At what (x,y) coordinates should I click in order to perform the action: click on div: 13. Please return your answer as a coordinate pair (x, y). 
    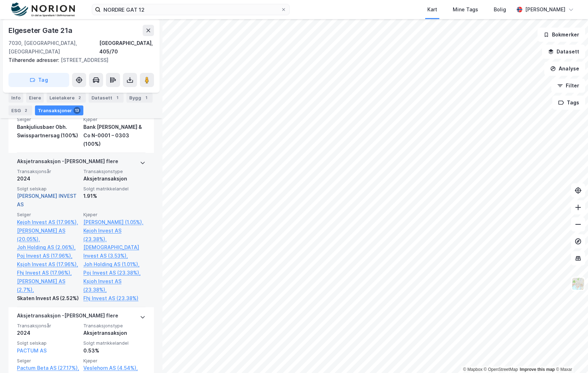
    Looking at the image, I should click on (77, 111).